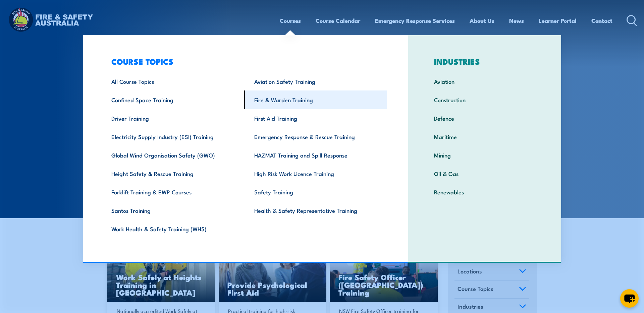  What do you see at coordinates (273, 272) in the screenshot?
I see `img: Mental Health First Aid Training Course from Fire & Safety Australia` at bounding box center [273, 272].